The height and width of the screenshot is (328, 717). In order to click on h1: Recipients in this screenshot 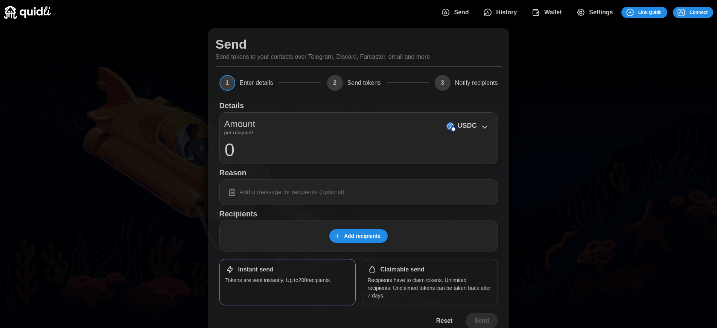, I will do `click(359, 214)`.